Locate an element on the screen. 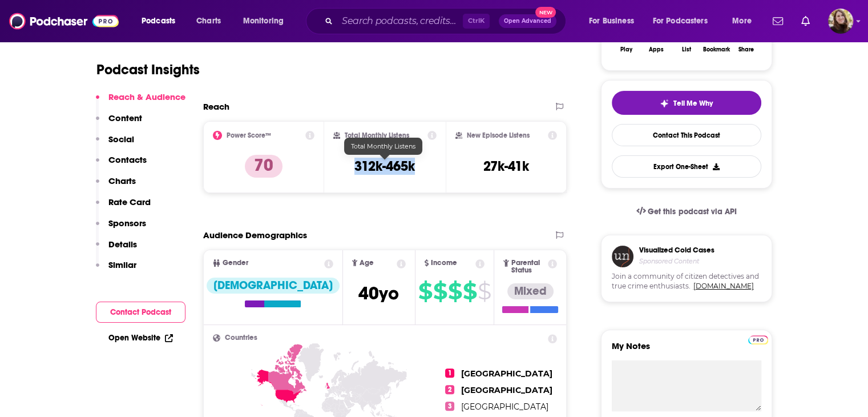 This screenshot has height=417, width=868. span: Total Monthly Listens is located at coordinates (383, 146).